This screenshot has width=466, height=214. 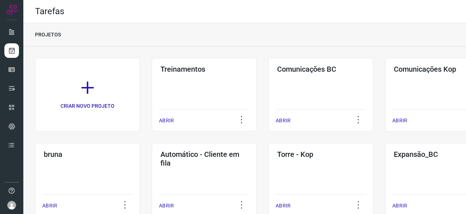 I want to click on h3: Automático - Cliente em fila, so click(x=204, y=159).